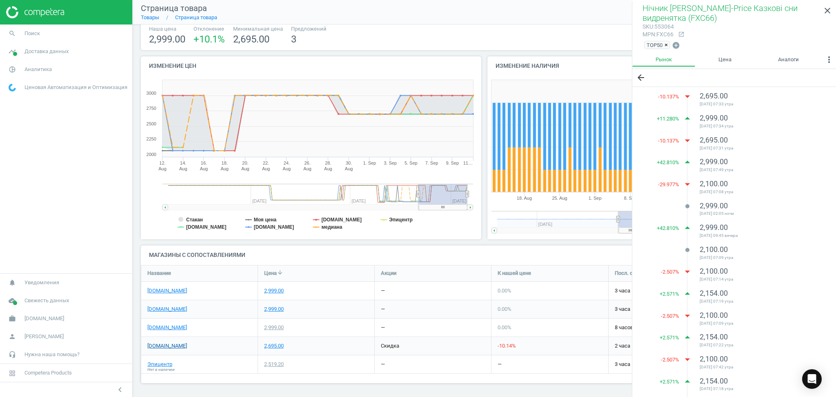 The height and width of the screenshot is (397, 836). Describe the element at coordinates (452, 163) in the screenshot. I see `tspan: 9. Sep` at that location.